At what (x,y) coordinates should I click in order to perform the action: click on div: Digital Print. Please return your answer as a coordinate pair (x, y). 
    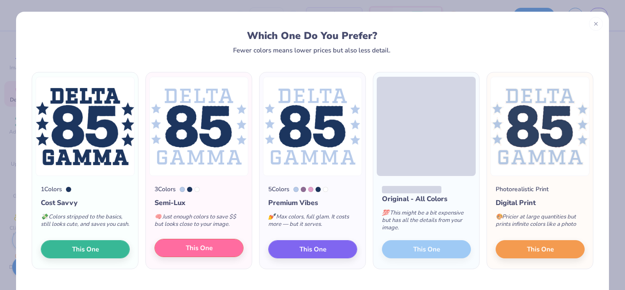
    Looking at the image, I should click on (540, 203).